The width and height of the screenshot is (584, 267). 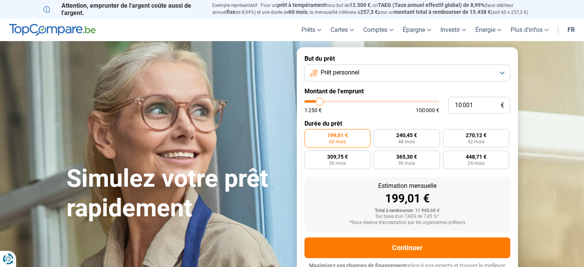 I want to click on span: 12.500 €, so click(x=360, y=5).